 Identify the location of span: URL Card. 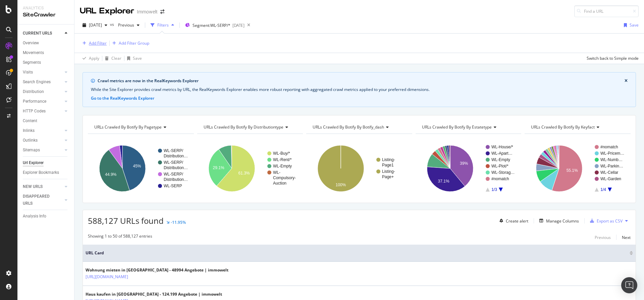
(356, 253).